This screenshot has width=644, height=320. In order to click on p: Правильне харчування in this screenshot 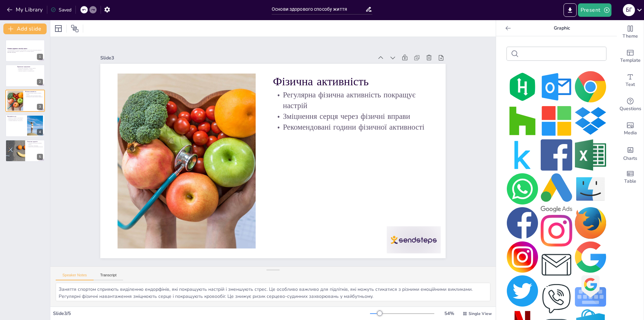, I will do `click(30, 67)`.